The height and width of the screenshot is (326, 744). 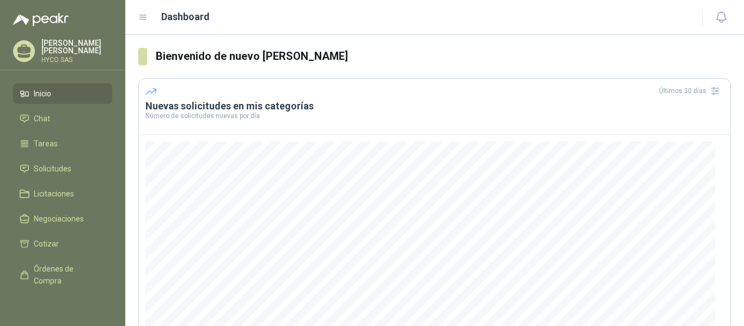 What do you see at coordinates (63, 194) in the screenshot?
I see `a: Licitaciones` at bounding box center [63, 194].